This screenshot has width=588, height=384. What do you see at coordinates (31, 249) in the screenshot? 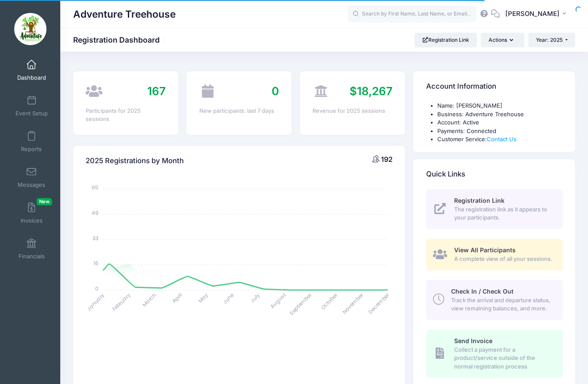
I see `a: Financials` at bounding box center [31, 249].